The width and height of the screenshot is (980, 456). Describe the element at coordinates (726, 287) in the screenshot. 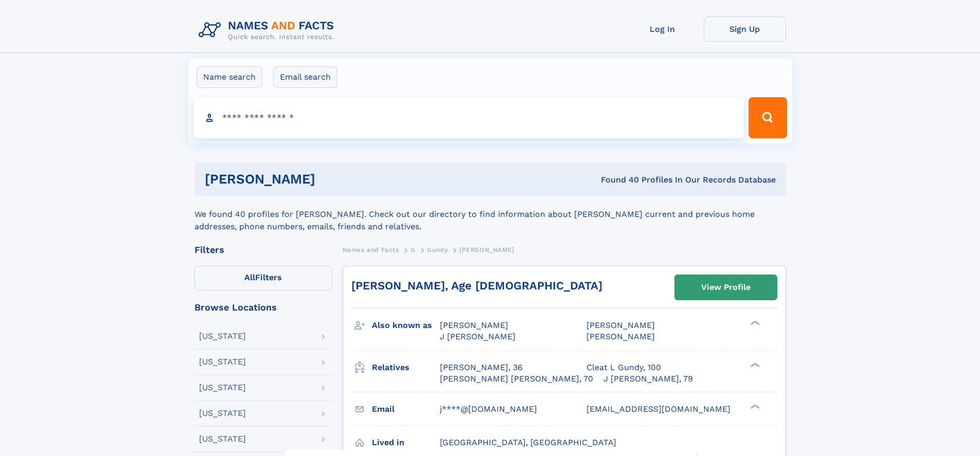

I see `div: View Profile` at that location.